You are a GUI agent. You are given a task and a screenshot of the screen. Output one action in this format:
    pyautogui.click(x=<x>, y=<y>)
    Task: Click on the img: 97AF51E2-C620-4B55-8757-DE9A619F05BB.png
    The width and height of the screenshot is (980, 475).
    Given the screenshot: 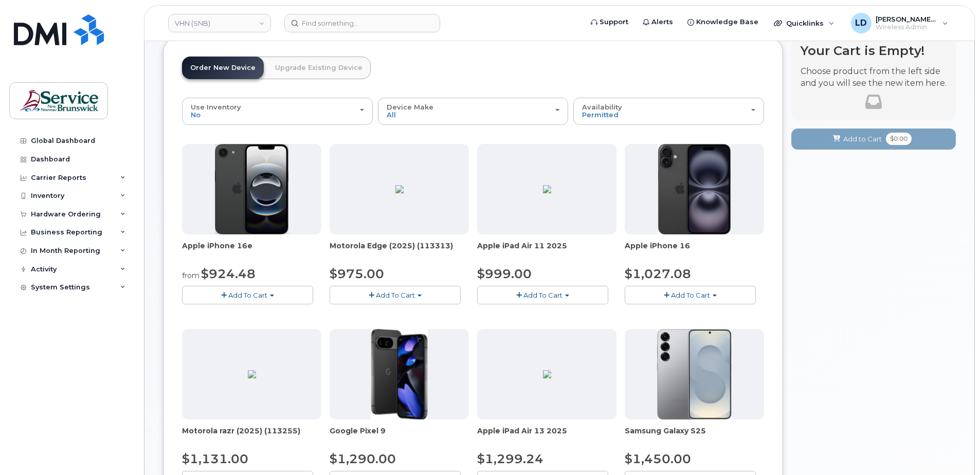 What is the action you would take?
    pyautogui.click(x=400, y=190)
    